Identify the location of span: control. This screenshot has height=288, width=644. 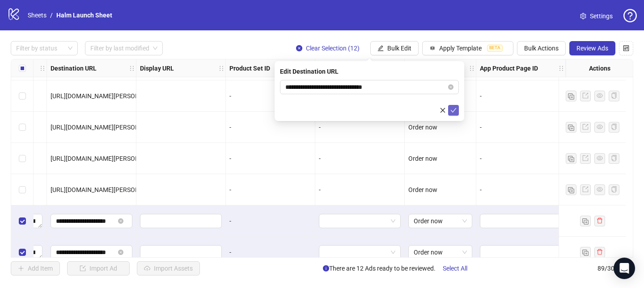
(626, 48).